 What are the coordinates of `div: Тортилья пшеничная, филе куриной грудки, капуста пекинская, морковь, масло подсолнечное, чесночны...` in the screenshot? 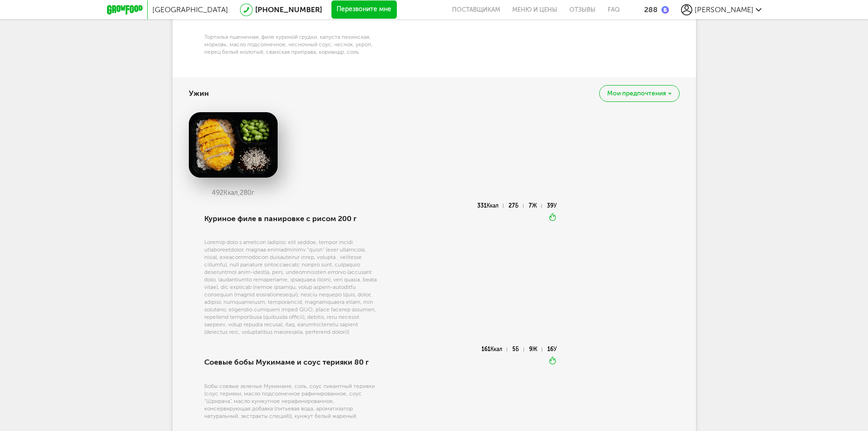 It's located at (291, 45).